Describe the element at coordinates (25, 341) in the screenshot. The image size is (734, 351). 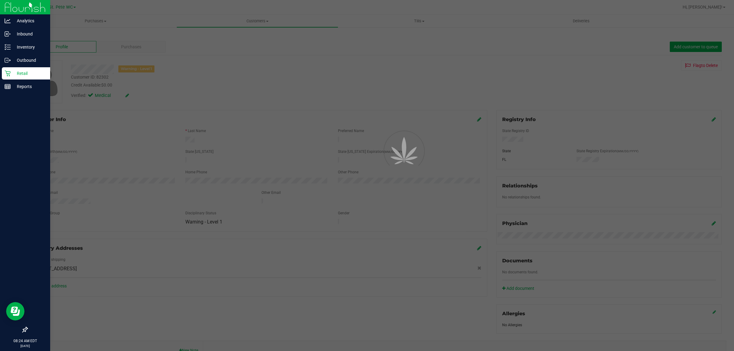
I see `p: 08:24 AM EDT` at that location.